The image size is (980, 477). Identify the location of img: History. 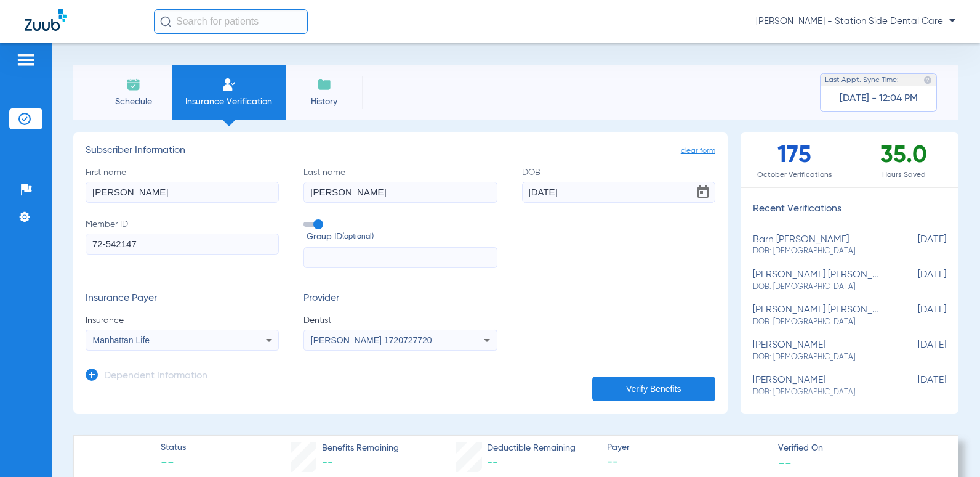
(324, 84).